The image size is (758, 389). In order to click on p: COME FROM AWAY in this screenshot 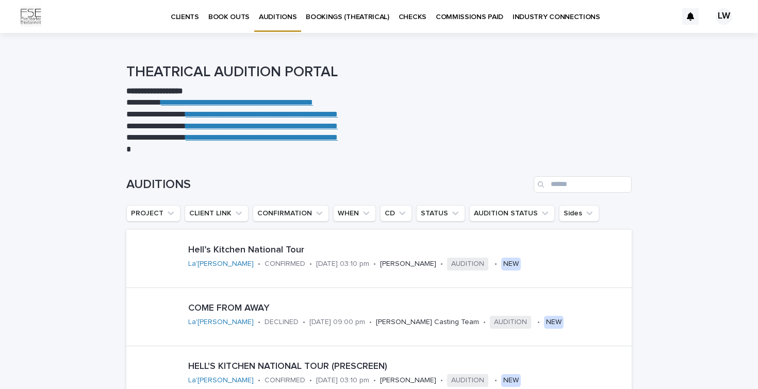, I will do `click(408, 309)`.